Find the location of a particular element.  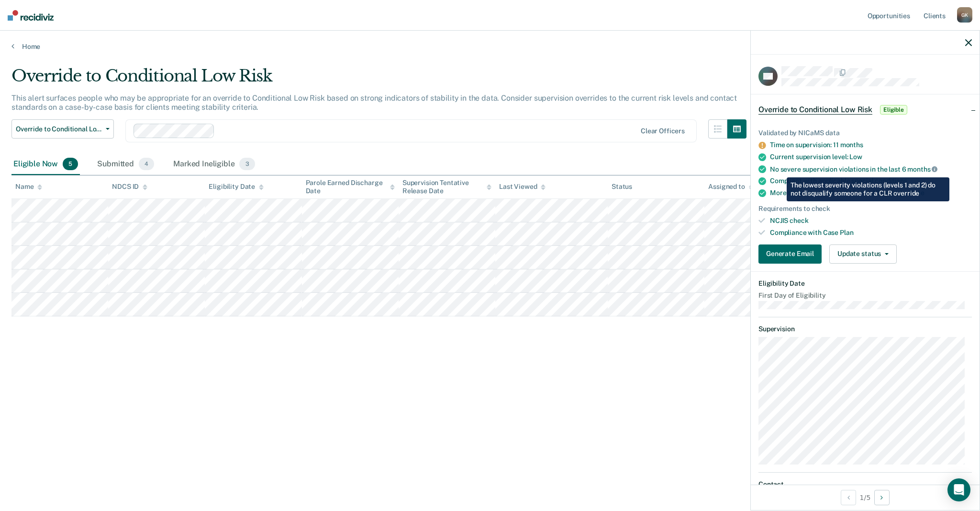

div: Last Viewed is located at coordinates (522, 186).